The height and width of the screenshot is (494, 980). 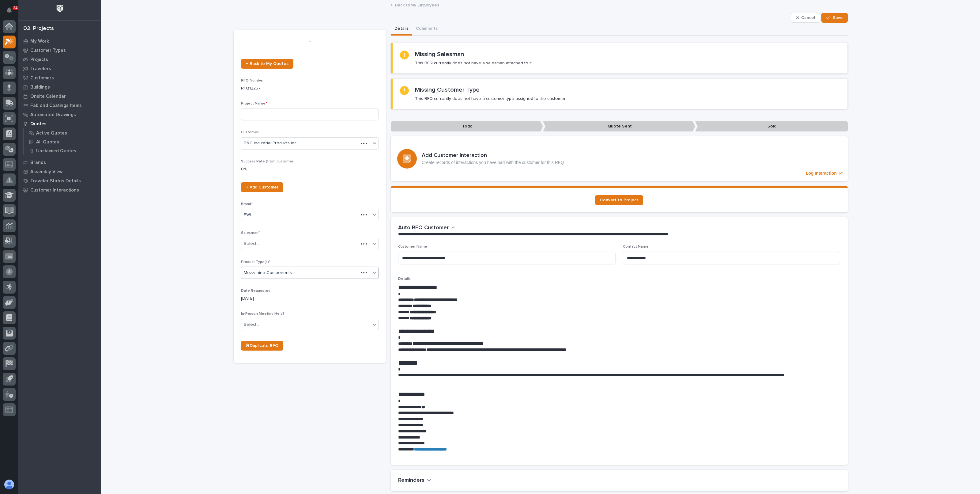 What do you see at coordinates (423, 228) in the screenshot?
I see `h2: Auto RFQ Customer` at bounding box center [423, 228].